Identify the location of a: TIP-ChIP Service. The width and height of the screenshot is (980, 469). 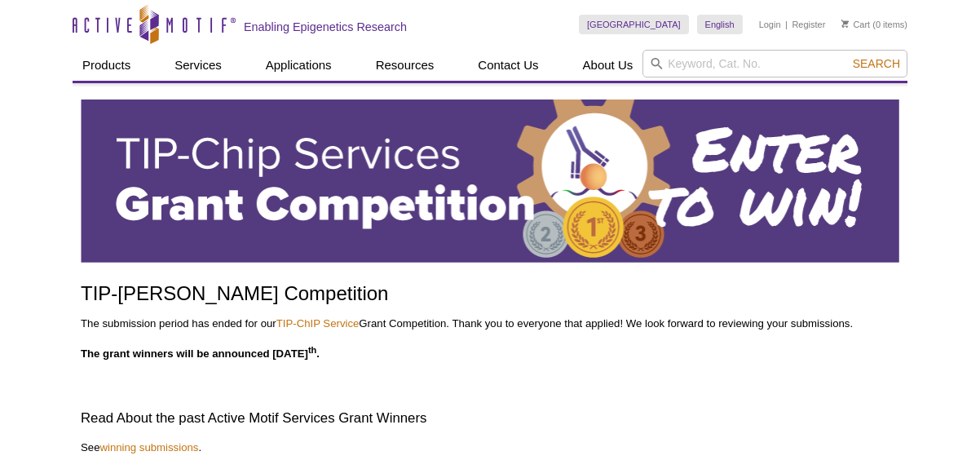
(318, 322).